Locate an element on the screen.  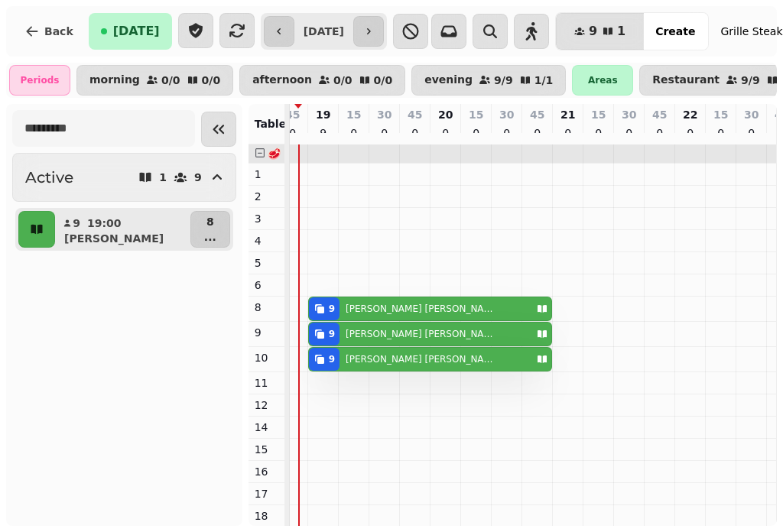
p: 10 is located at coordinates (266, 358).